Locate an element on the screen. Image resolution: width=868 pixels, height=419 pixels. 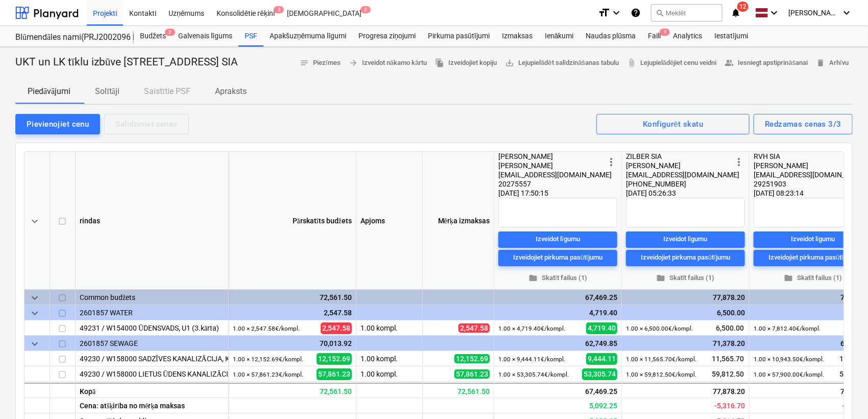
span: delete is located at coordinates (820, 63).